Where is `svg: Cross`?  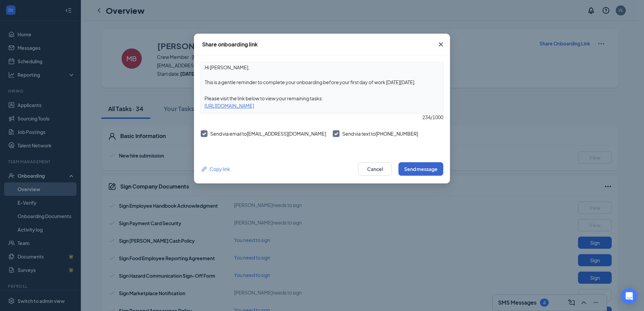 svg: Cross is located at coordinates (441, 45).